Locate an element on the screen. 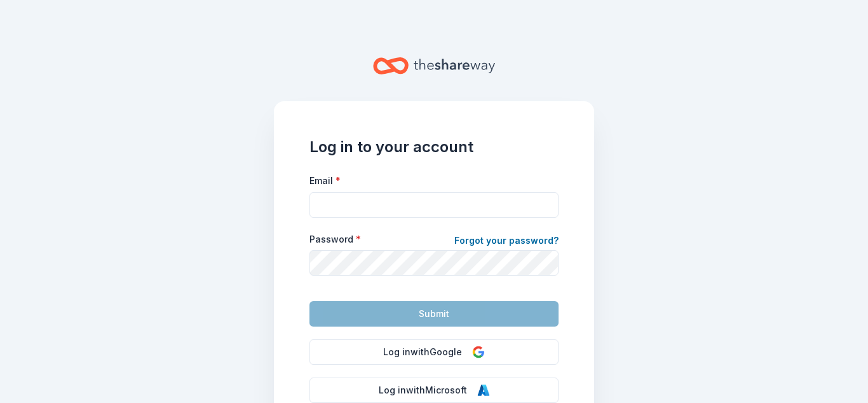  button: Log inwithMicrosoft is located at coordinates (434, 390).